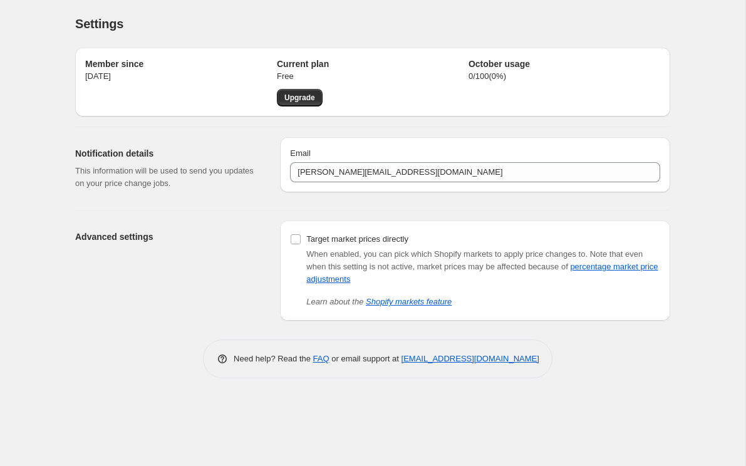  I want to click on p: This information will be used to send you updates on your price change jobs., so click(167, 177).